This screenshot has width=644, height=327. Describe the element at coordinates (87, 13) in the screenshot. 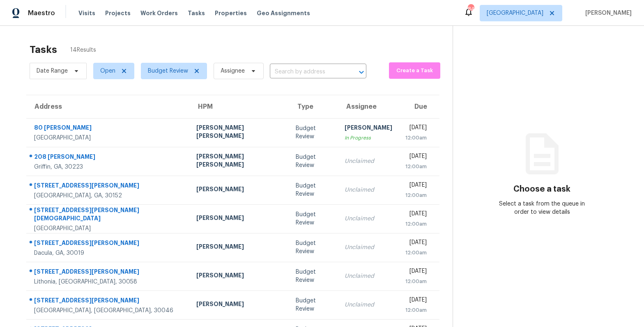

I see `span: Visits` at that location.